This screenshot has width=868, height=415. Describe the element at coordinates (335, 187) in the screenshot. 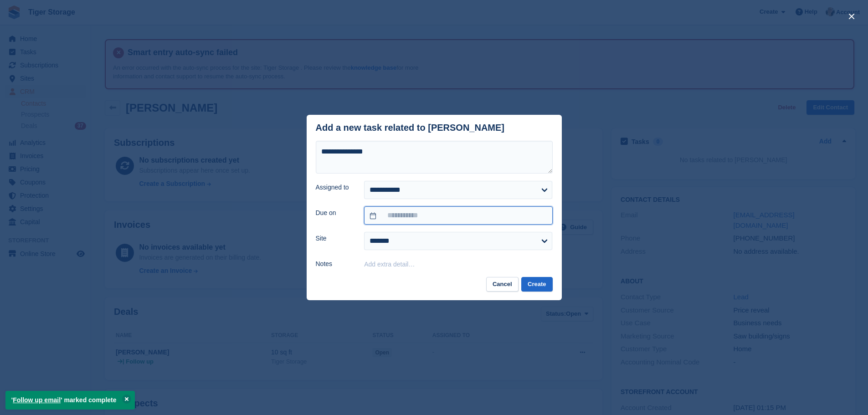

I see `label: Assigned to` at that location.